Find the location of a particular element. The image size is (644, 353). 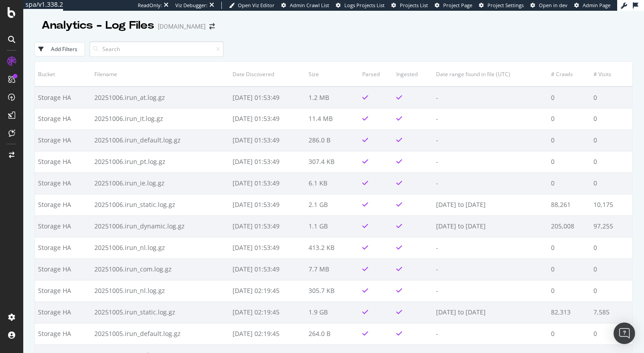

td: 205,008 is located at coordinates (569, 226).